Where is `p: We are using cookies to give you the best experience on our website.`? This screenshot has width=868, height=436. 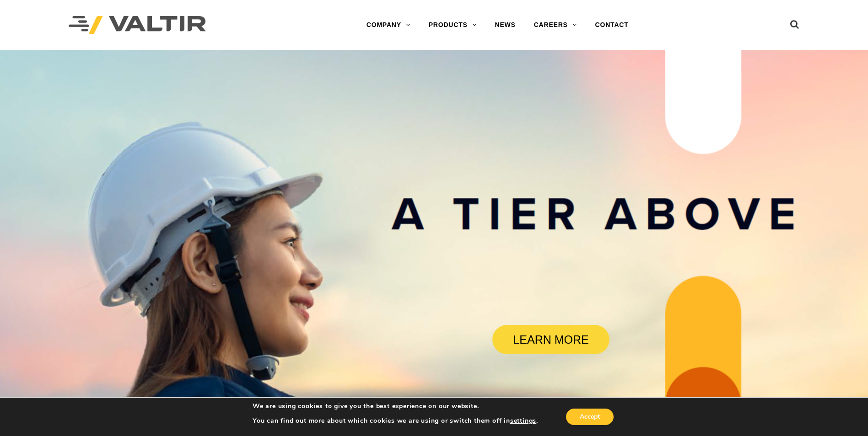 p: We are using cookies to give you the best experience on our website. is located at coordinates (395, 407).